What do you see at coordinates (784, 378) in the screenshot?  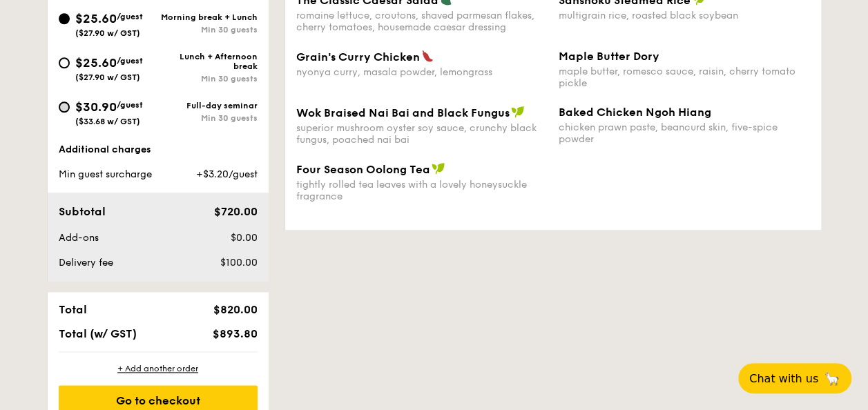 I see `span: Chat with us` at bounding box center [784, 378].